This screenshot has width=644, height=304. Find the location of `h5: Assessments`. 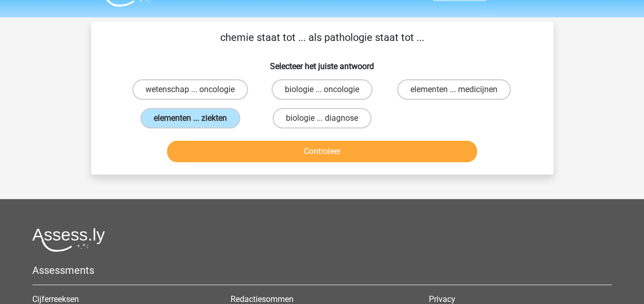

h5: Assessments is located at coordinates (322, 271).